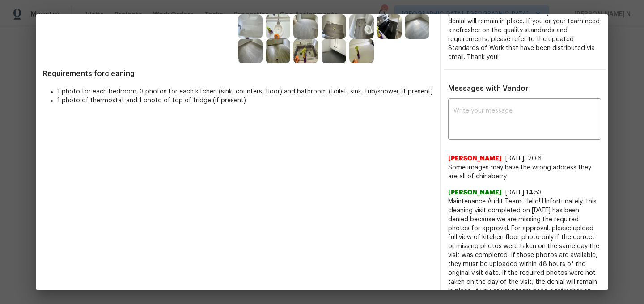 The height and width of the screenshot is (304, 644). I want to click on li: 1 photo of thermostat and 1 photo of top of fridge (if present), so click(245, 101).